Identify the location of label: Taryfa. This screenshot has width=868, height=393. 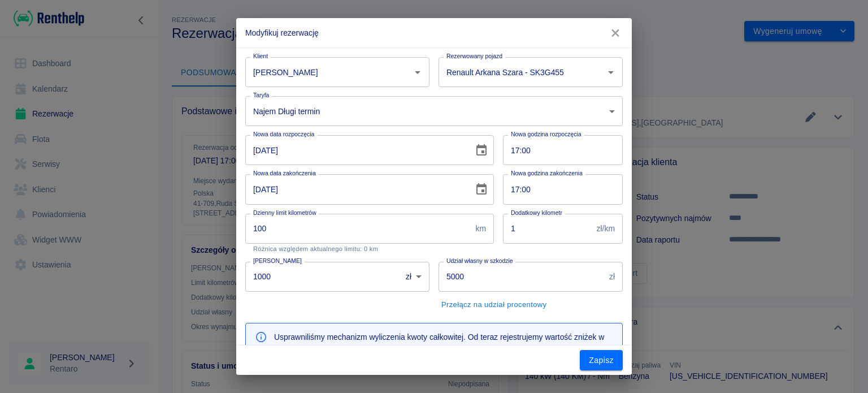
(261, 95).